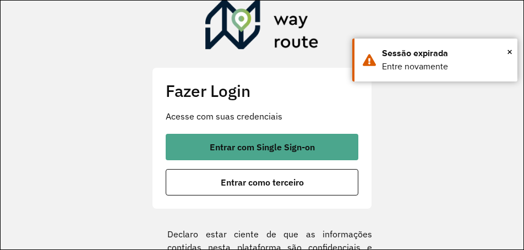  Describe the element at coordinates (262, 147) in the screenshot. I see `span: Entrar com Single Sign-on` at that location.